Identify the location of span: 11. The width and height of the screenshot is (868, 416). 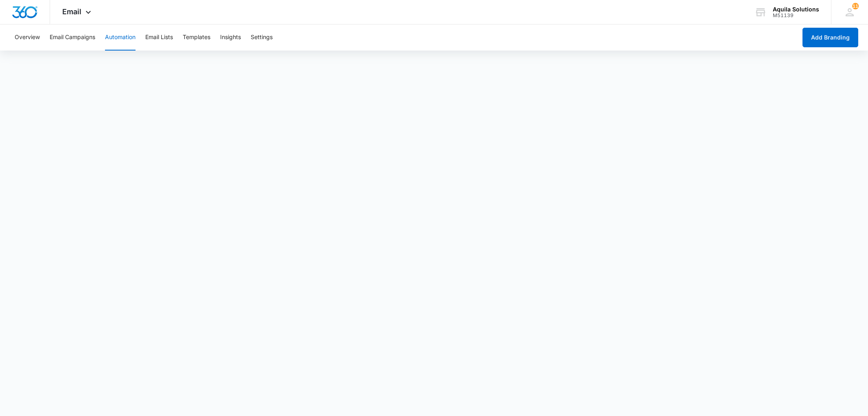
(855, 6).